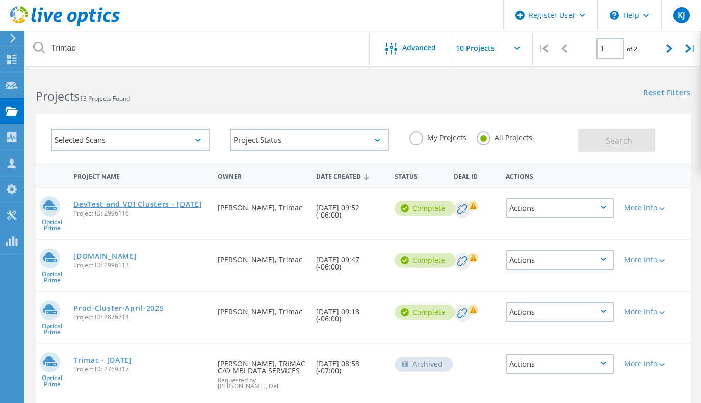 This screenshot has width=701, height=403. What do you see at coordinates (140, 318) in the screenshot?
I see `span: Project ID: 2876214` at bounding box center [140, 318].